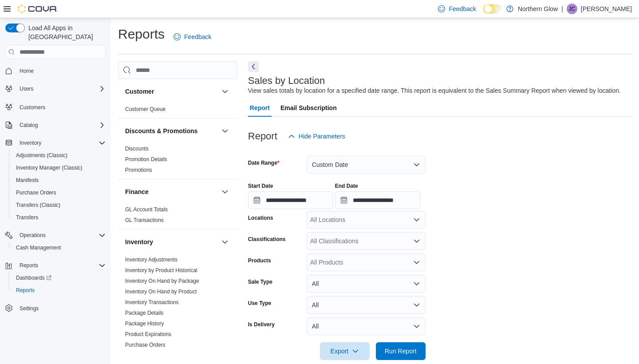 The height and width of the screenshot is (364, 639). What do you see at coordinates (254, 67) in the screenshot?
I see `button: Next` at bounding box center [254, 67].